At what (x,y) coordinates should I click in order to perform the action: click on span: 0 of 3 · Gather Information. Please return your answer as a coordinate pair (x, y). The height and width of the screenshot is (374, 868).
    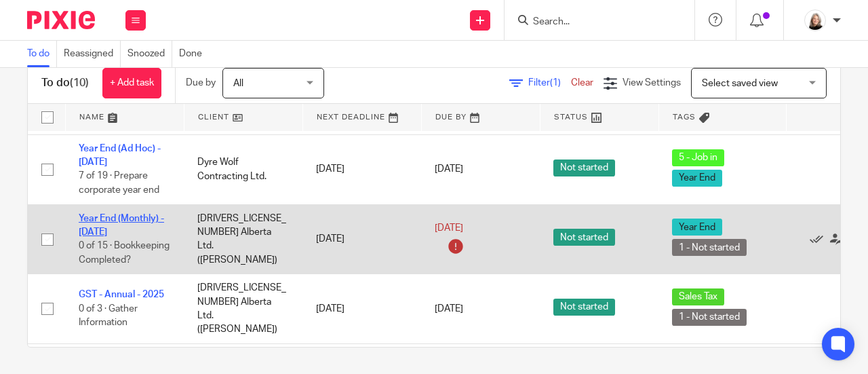
    Looking at the image, I should click on (108, 316).